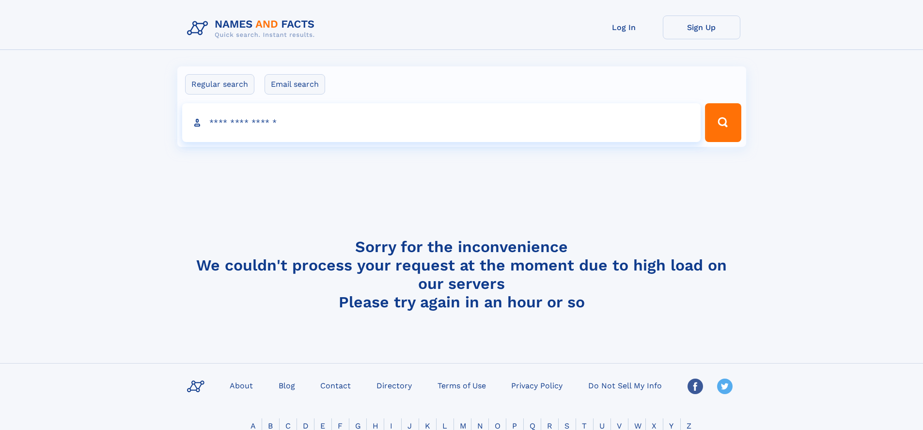  What do you see at coordinates (624, 27) in the screenshot?
I see `a: Log In` at bounding box center [624, 27].